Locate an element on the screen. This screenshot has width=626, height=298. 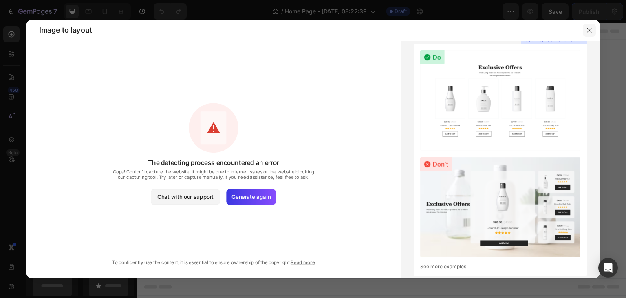
div: Start with Generating from URL or image is located at coordinates (245, 205).